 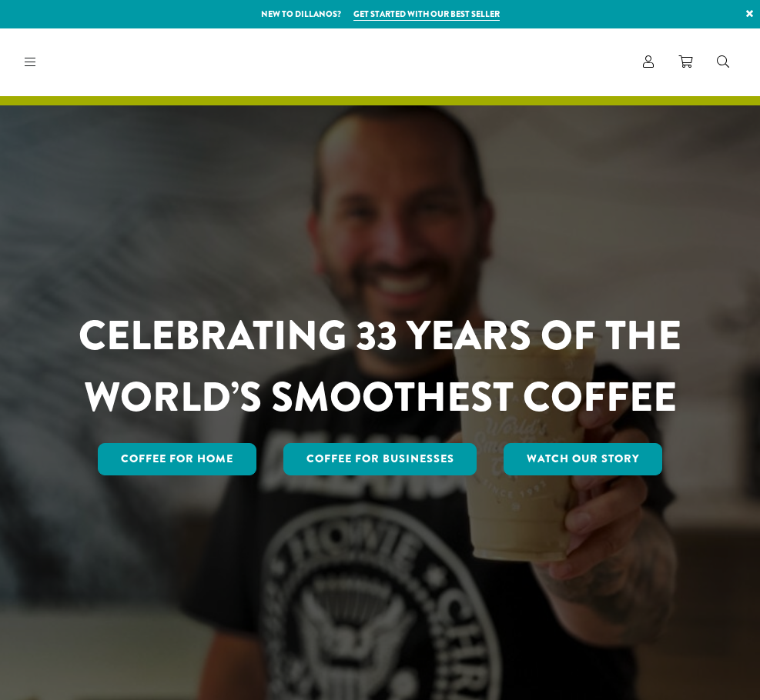 I want to click on a: Get started with our best seller, so click(x=427, y=14).